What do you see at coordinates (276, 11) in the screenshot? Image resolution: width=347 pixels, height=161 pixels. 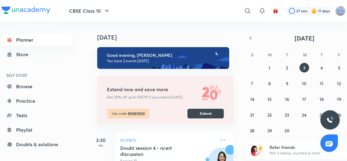 I see `img: avatar` at bounding box center [276, 11].